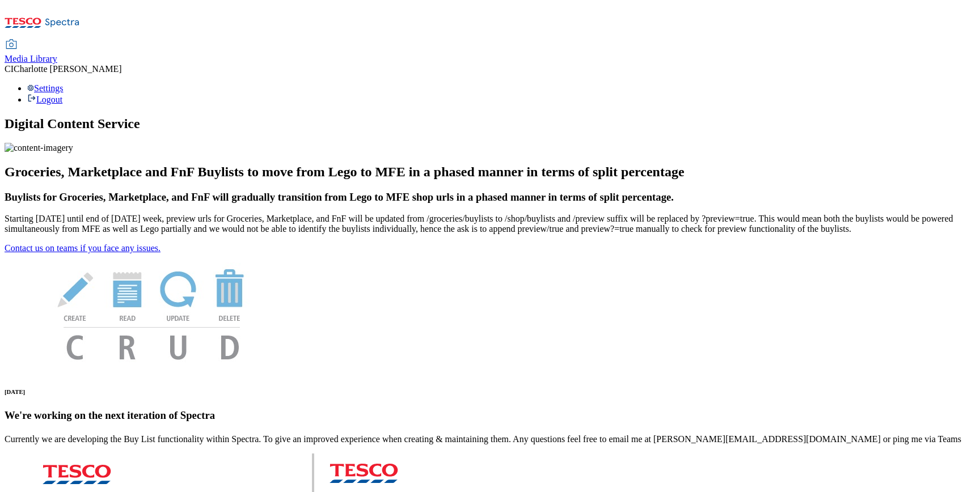 The height and width of the screenshot is (492, 980). What do you see at coordinates (46, 88) in the screenshot?
I see `a: Settings` at bounding box center [46, 88].